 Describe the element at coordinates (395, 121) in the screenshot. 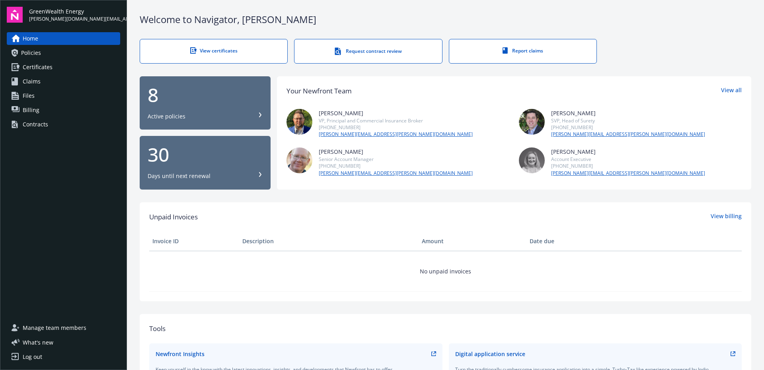

I see `div: VP, Principal and Commercial Insurance Broker` at that location.